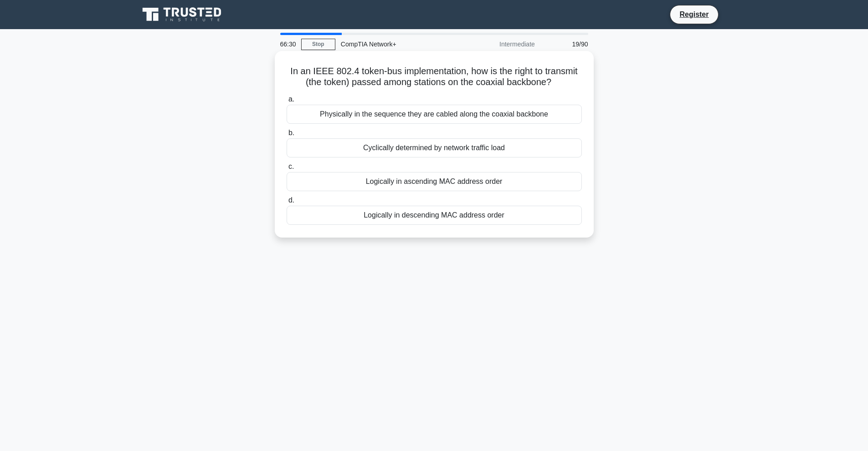  I want to click on div: 66:30, so click(288, 44).